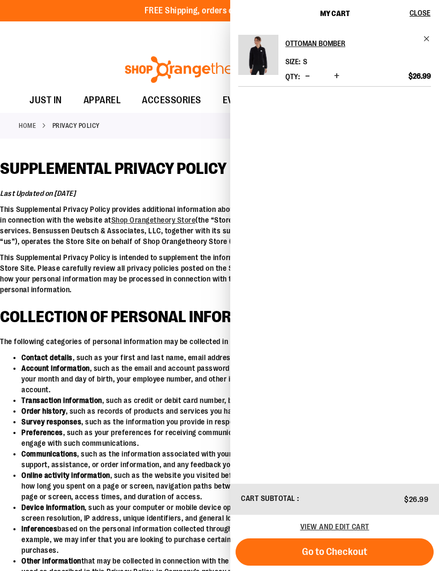 This screenshot has height=571, width=439. I want to click on b: Inferences, so click(39, 528).